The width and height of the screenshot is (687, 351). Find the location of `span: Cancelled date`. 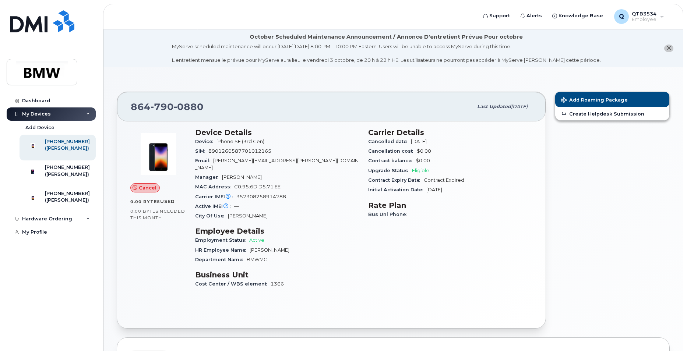

span: Cancelled date is located at coordinates (389, 141).